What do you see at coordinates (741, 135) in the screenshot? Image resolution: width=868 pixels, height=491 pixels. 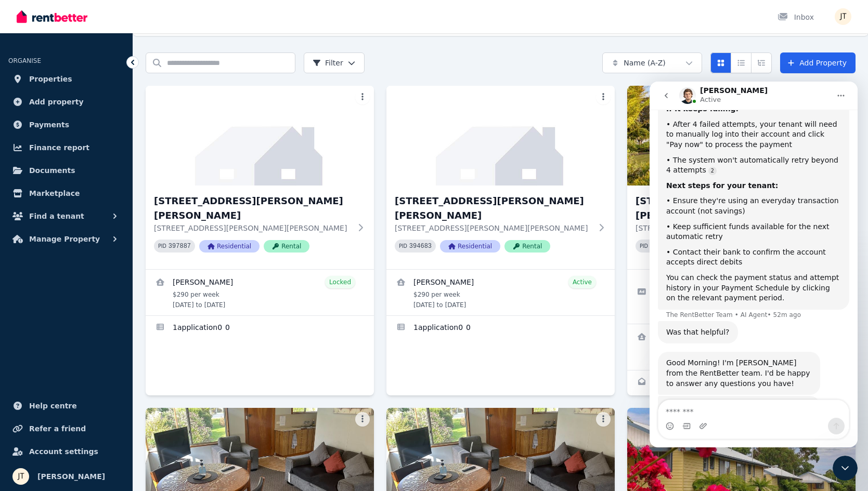 I see `img: 5/21 Andrew St, Strahan` at bounding box center [741, 135].